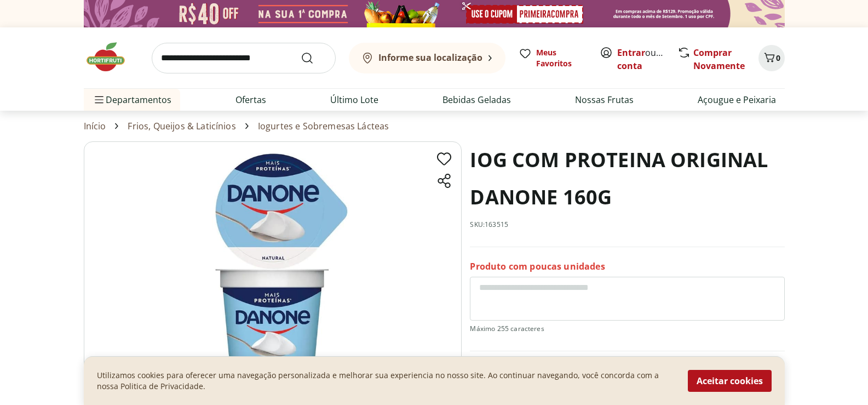  What do you see at coordinates (771, 58) in the screenshot?
I see `button: Carrinho` at bounding box center [771, 58].